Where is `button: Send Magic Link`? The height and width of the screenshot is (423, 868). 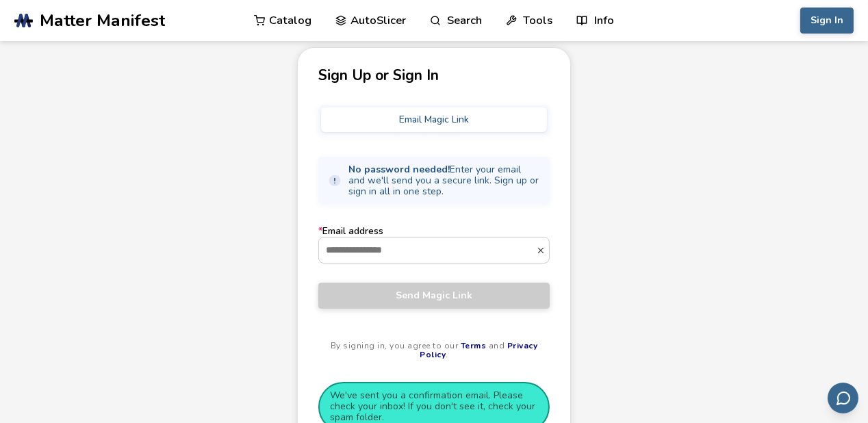
button: Send Magic Link is located at coordinates (434, 296).